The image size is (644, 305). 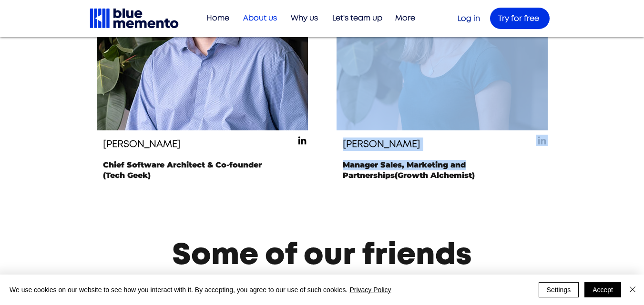 I want to click on p: Manager Sales, Marketing and Partnerships, so click(x=445, y=171).